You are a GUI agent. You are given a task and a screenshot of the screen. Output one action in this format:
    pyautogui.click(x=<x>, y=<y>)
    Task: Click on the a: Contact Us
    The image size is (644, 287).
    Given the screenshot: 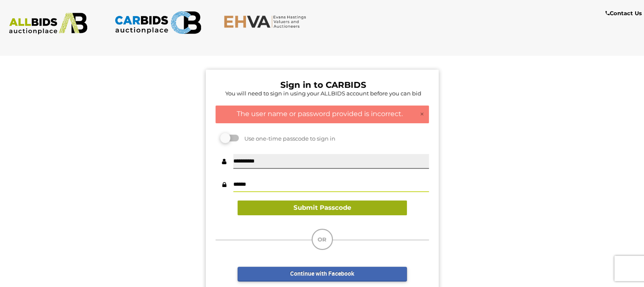 What is the action you would take?
    pyautogui.click(x=624, y=13)
    